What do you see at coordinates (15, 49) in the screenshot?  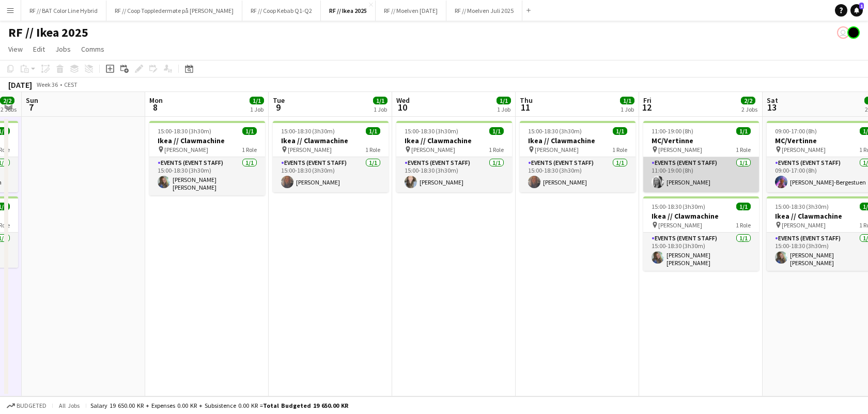 I see `a: View` at bounding box center [15, 49].